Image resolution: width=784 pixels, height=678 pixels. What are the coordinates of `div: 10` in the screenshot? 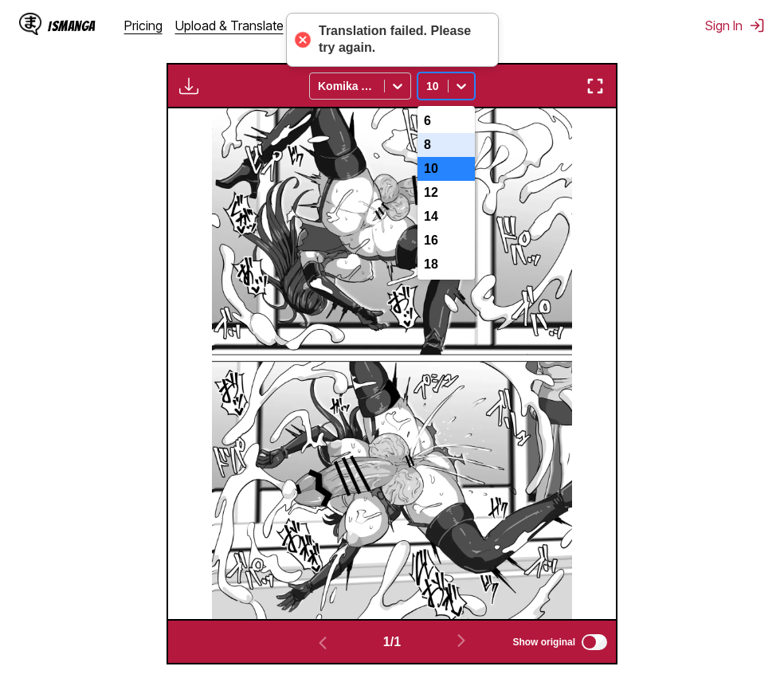 It's located at (446, 169).